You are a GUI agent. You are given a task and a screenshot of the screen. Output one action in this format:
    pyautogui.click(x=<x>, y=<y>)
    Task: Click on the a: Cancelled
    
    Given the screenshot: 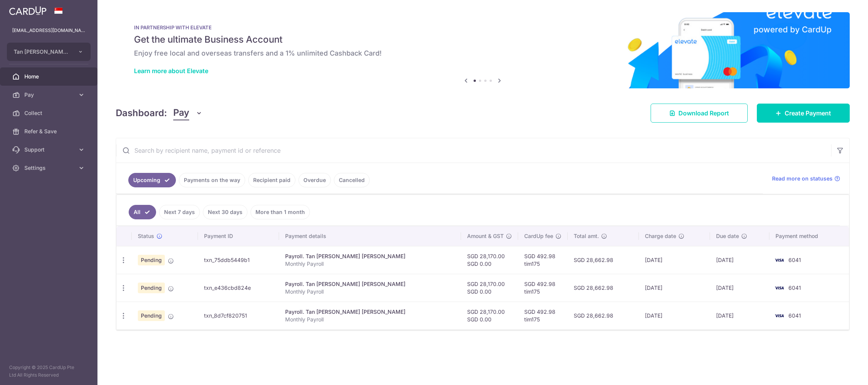 What is the action you would take?
    pyautogui.click(x=352, y=180)
    